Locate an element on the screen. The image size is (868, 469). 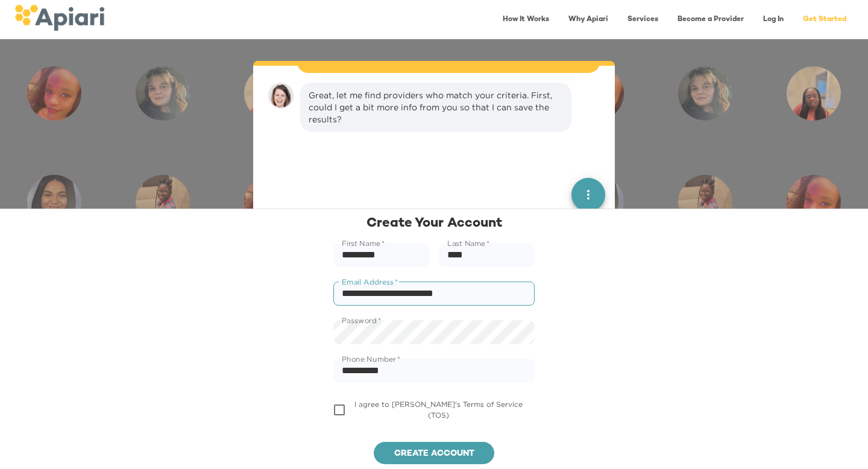
a: Get Started is located at coordinates (825, 20).